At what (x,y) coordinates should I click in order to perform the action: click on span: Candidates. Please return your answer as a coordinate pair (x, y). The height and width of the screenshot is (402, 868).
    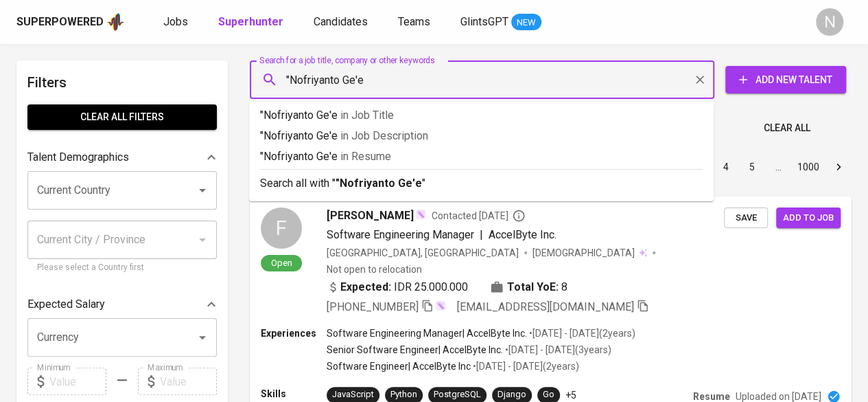
    Looking at the image, I should click on (340, 21).